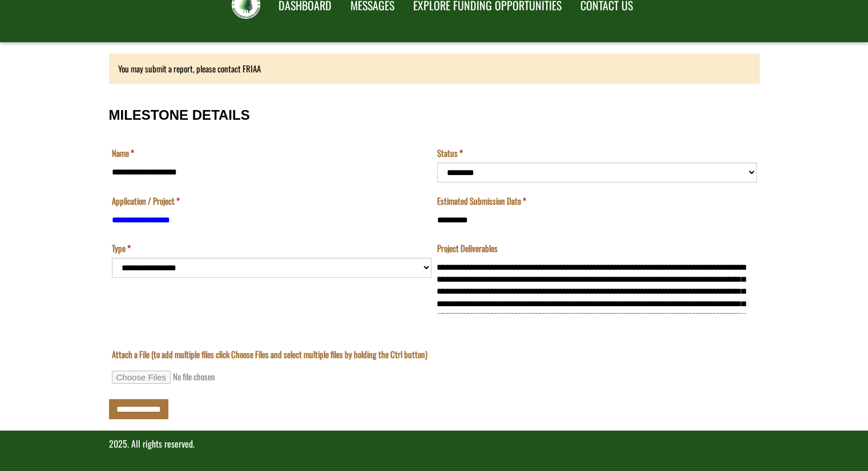  What do you see at coordinates (121, 248) in the screenshot?
I see `label: Type` at bounding box center [121, 248].